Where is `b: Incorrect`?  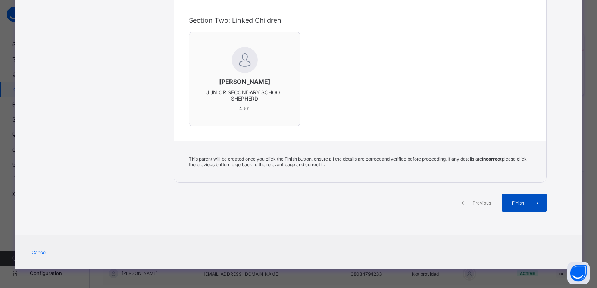
b: Incorrect is located at coordinates (492, 159).